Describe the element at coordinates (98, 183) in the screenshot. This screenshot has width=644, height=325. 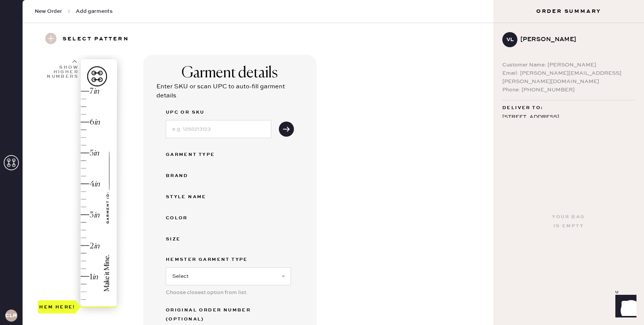
I see `img: image` at that location.